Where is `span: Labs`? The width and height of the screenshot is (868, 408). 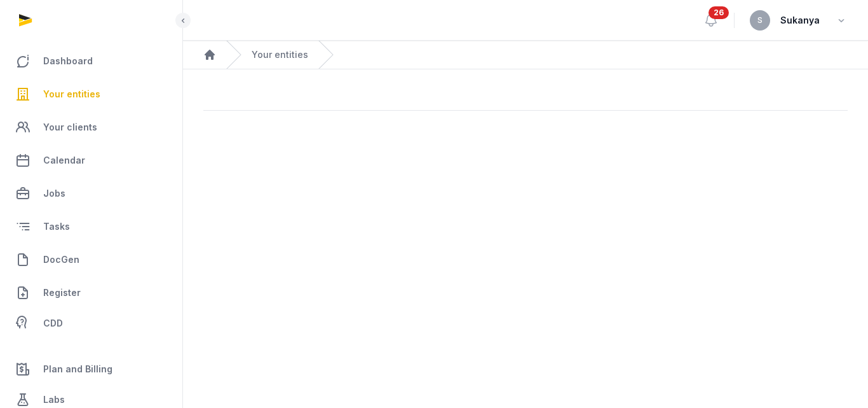 span: Labs is located at coordinates (54, 400).